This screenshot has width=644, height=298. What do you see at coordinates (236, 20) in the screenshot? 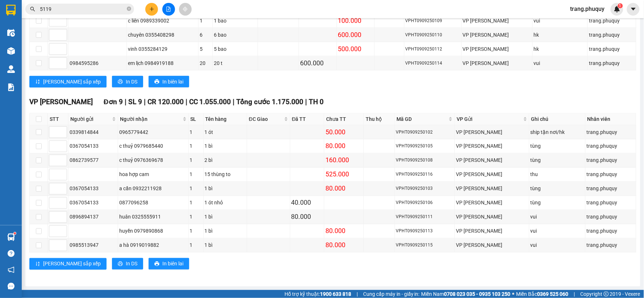
I see `div: 1 bao` at bounding box center [236, 20].